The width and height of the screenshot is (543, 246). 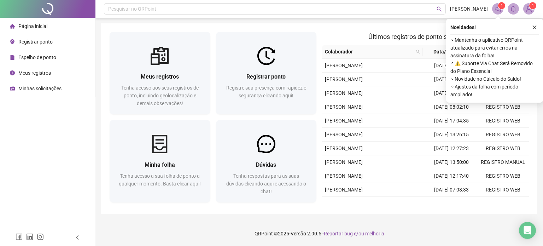 What do you see at coordinates (514, 9) in the screenshot?
I see `span: bell` at bounding box center [514, 9].